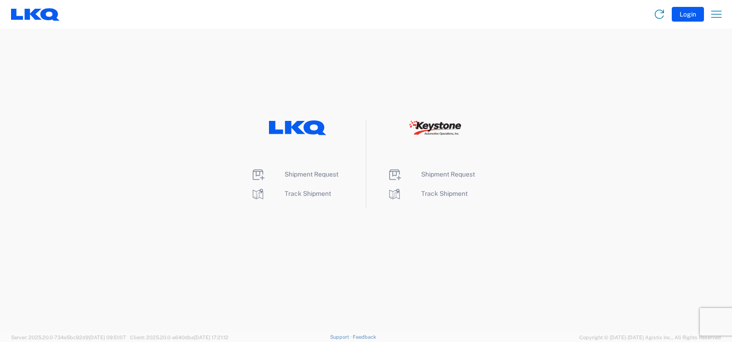  I want to click on a: Feedback, so click(364, 337).